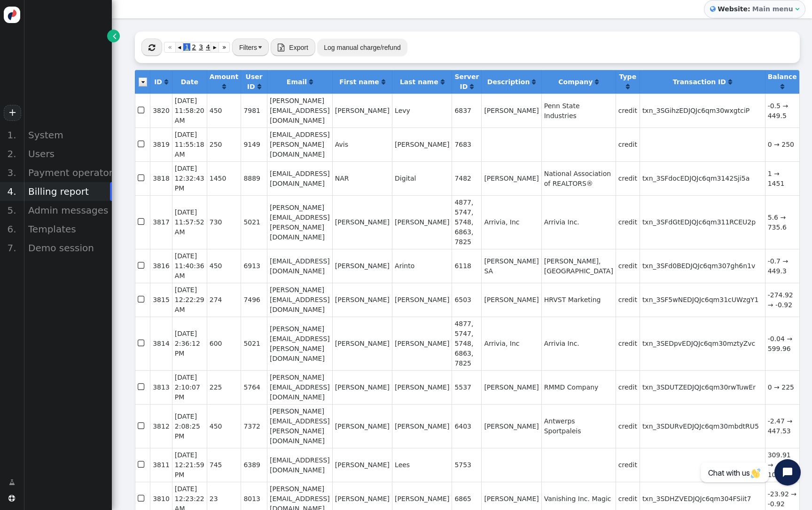 The height and width of the screenshot is (510, 812). What do you see at coordinates (254, 300) in the screenshot?
I see `td: 7496` at bounding box center [254, 300].